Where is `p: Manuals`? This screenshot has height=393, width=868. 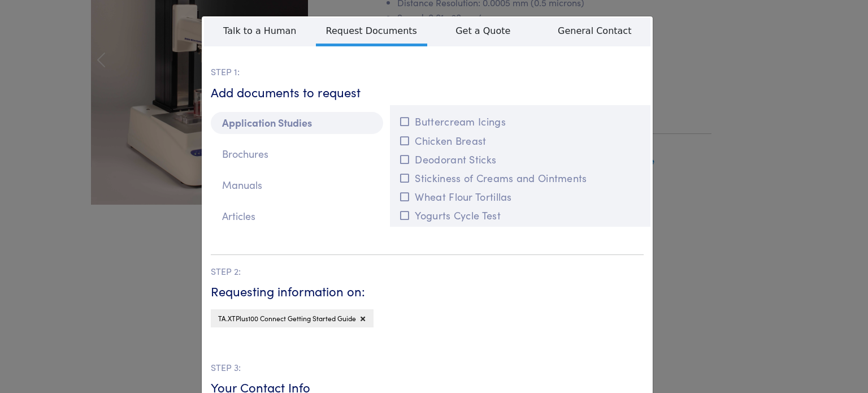 p: Manuals is located at coordinates (297, 185).